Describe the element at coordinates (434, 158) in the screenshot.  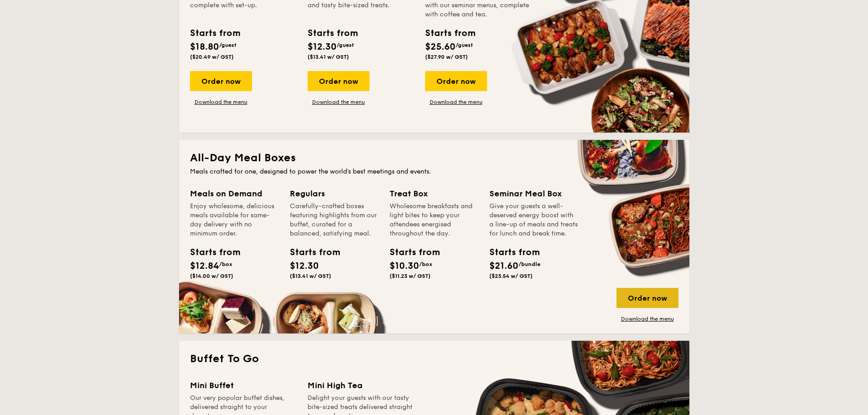
I see `h2: All-Day Meal Boxes` at that location.